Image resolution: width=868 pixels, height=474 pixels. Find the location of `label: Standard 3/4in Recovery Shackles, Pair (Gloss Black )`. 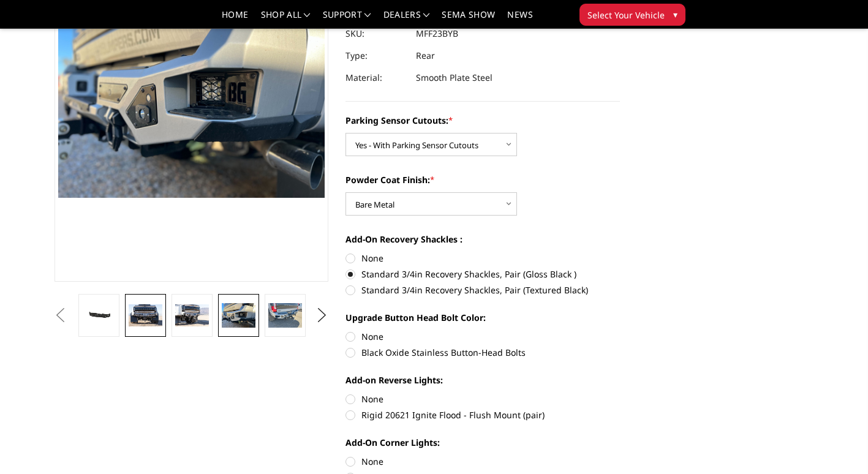

label: Standard 3/4in Recovery Shackles, Pair (Gloss Black ) is located at coordinates (482, 274).